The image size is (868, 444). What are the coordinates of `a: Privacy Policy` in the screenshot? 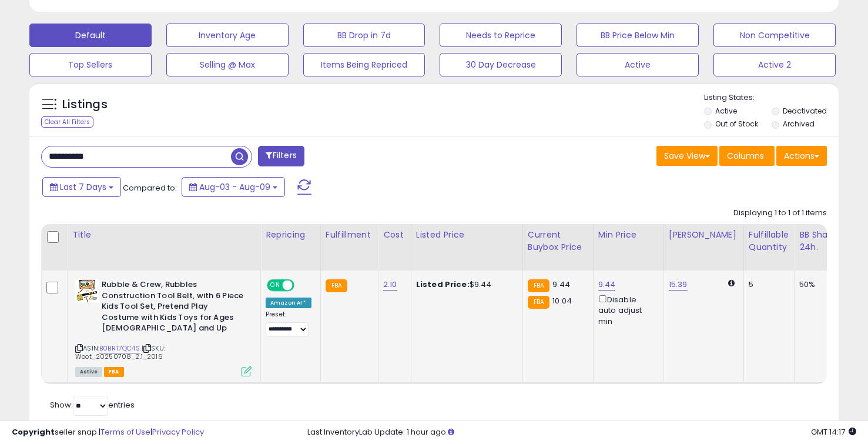 It's located at (178, 432).